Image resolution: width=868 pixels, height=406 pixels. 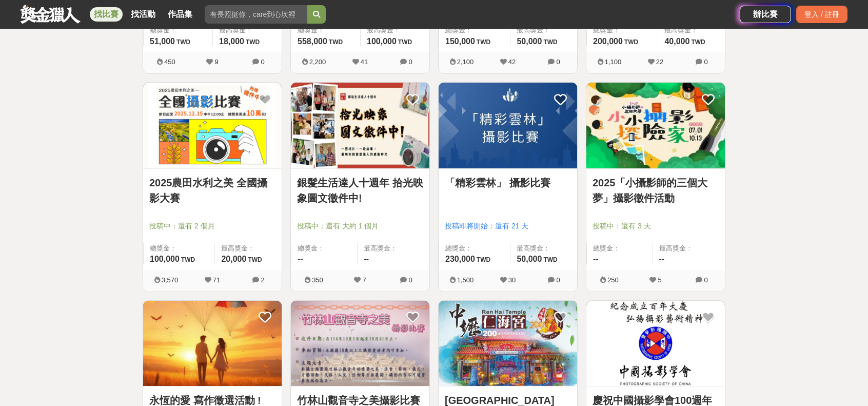 What do you see at coordinates (613, 280) in the screenshot?
I see `span: 250` at bounding box center [613, 280].